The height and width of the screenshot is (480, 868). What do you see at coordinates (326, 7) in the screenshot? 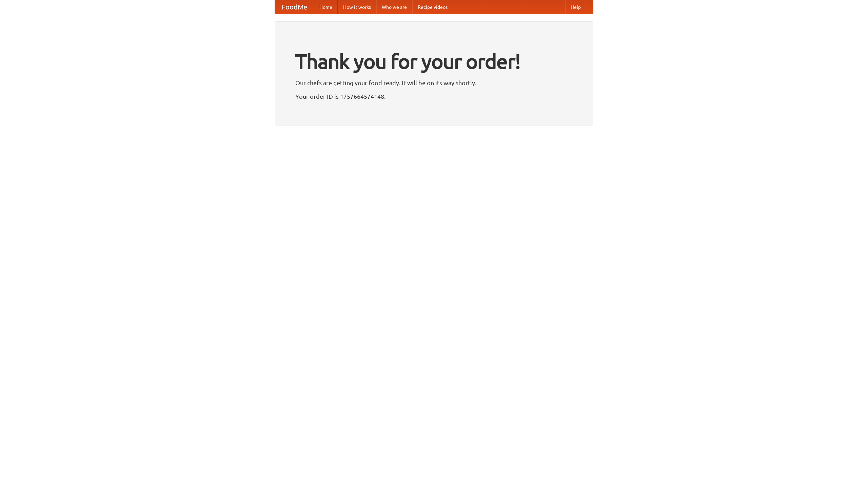
I see `a: Home` at bounding box center [326, 7].